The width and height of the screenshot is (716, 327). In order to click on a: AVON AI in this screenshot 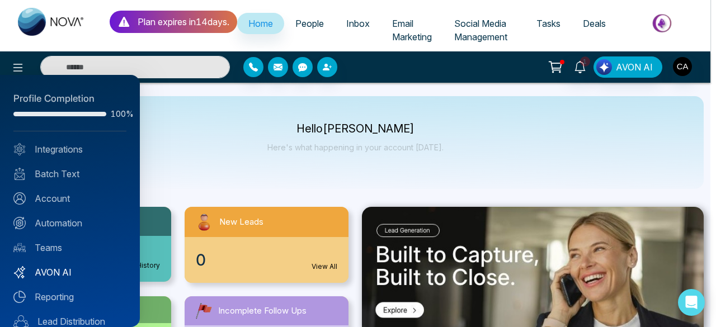, I will do `click(70, 273)`.